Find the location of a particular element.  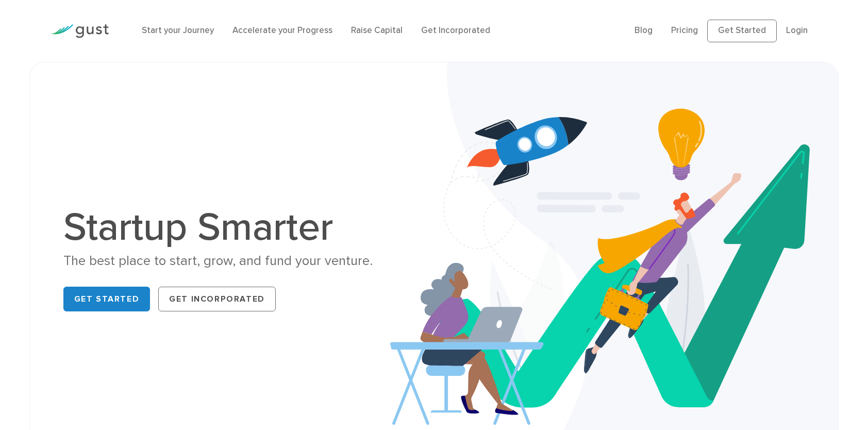

div: The best place to start, grow, and fund your venture. is located at coordinates (241, 261).